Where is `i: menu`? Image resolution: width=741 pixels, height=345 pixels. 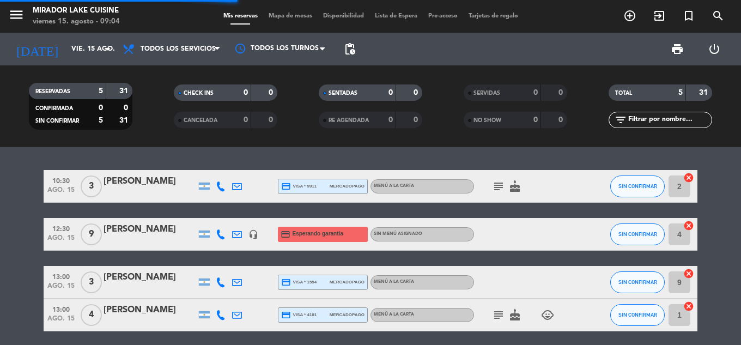
i: menu is located at coordinates (16, 15).